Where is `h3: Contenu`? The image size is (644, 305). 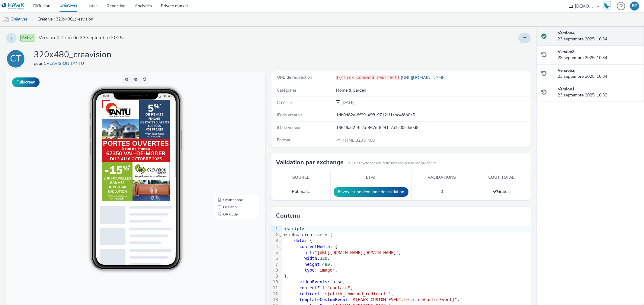 h3: Contenu is located at coordinates (288, 216).